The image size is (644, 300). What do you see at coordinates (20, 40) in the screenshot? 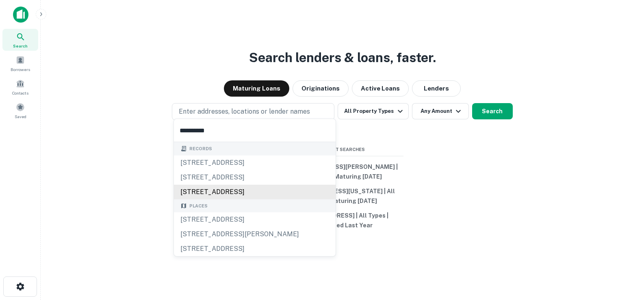
I see `a: Search` at bounding box center [20, 40].